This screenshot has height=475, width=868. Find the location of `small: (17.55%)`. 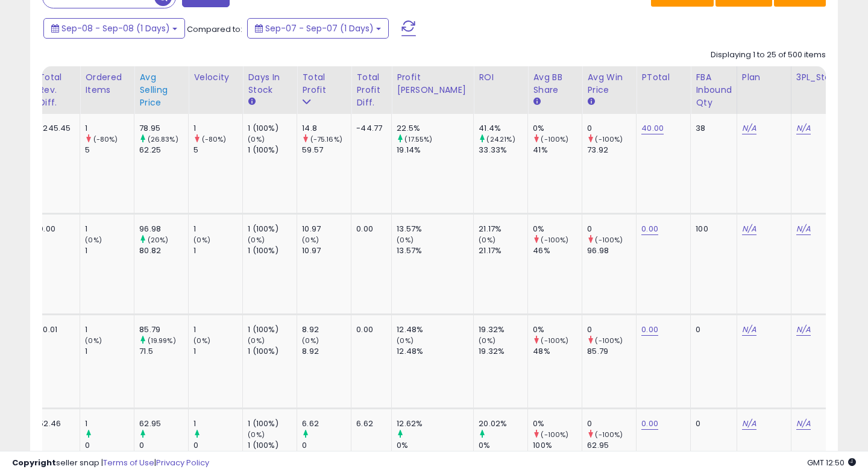

small: (17.55%) is located at coordinates (419, 140).